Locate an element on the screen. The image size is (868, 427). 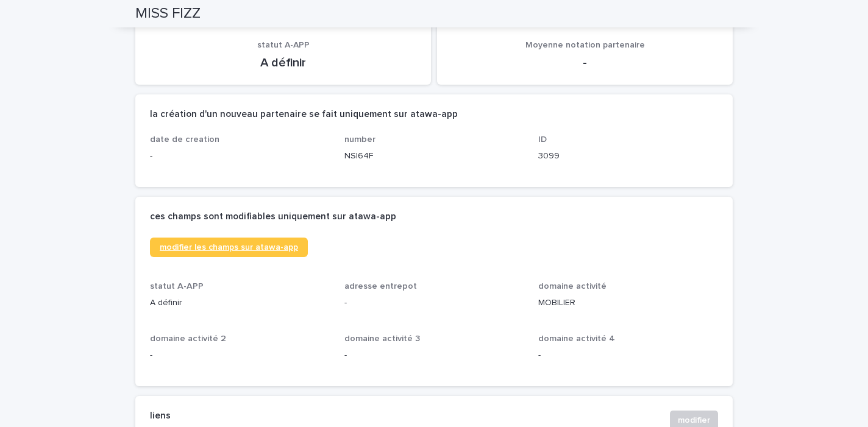
p: 3099 is located at coordinates (628, 156).